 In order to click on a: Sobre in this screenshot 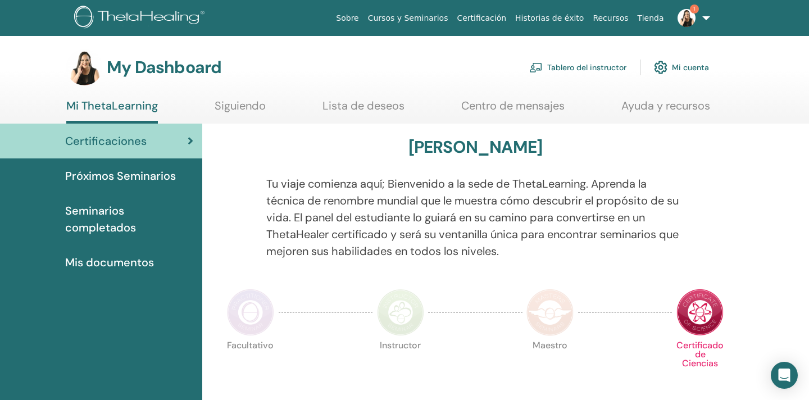, I will do `click(347, 18)`.